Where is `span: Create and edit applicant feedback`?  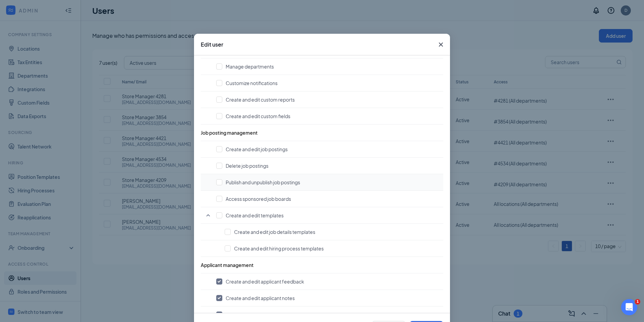 span: Create and edit applicant feedback is located at coordinates (265, 282).